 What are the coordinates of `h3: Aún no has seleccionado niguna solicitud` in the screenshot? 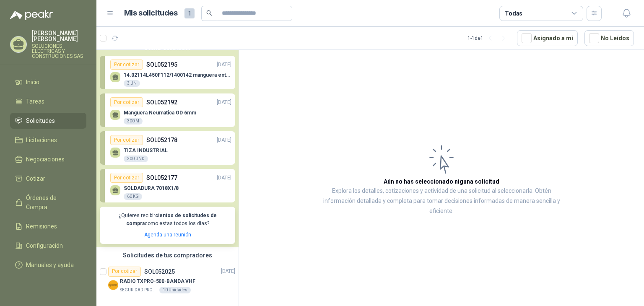 It's located at (441, 181).